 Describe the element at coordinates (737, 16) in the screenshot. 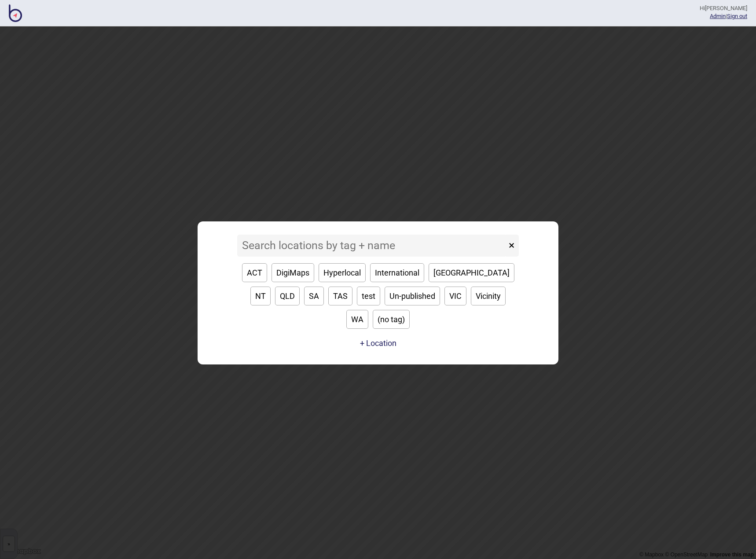

I see `button: Sign out` at that location.